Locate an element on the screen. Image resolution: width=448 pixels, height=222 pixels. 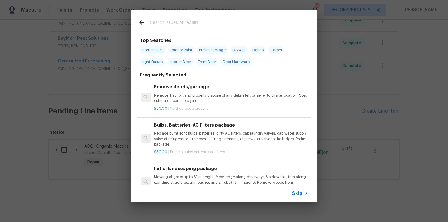
p: Remove, haul off, and properly dispose of any debris left by seller to offsite location. Cost est... is located at coordinates (231, 98).